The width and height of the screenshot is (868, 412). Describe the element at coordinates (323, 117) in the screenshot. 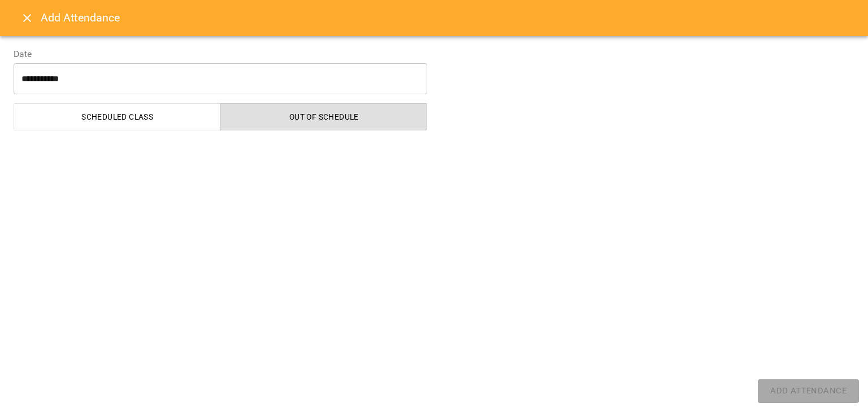

I see `button: Out of Schedule` at that location.